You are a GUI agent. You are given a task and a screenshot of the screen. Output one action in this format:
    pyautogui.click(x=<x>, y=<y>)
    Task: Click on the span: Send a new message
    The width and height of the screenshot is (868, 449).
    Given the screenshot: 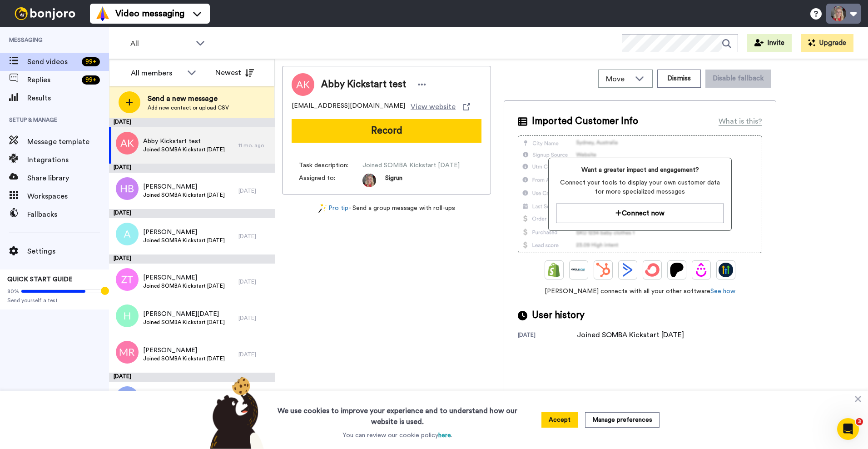 What is the action you would take?
    pyautogui.click(x=188, y=99)
    